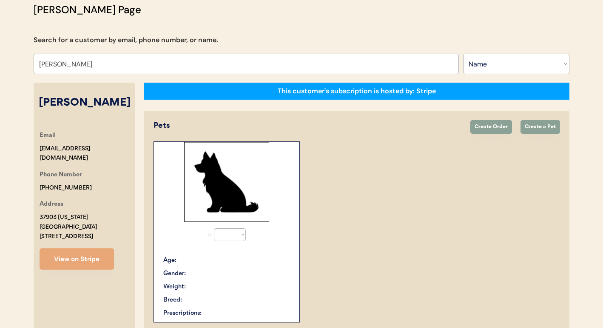 The image size is (603, 328). I want to click on button: Create a Pet, so click(540, 127).